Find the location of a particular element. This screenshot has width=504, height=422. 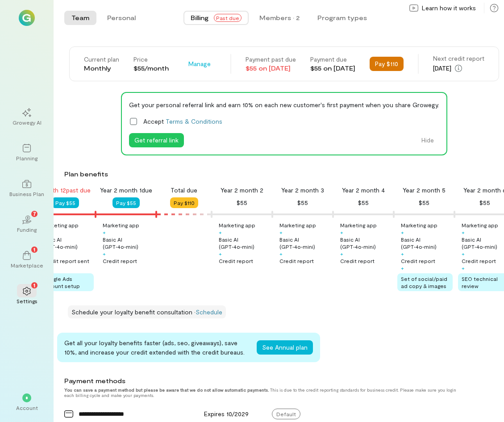

div: Year 2 month 5 is located at coordinates (424, 190).